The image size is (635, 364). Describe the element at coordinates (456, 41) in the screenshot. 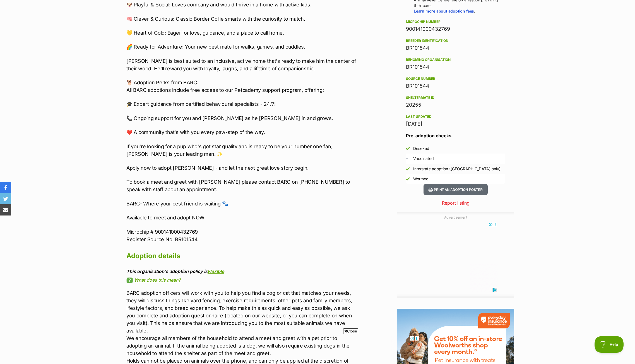

I see `div: Breeder identification` at that location.